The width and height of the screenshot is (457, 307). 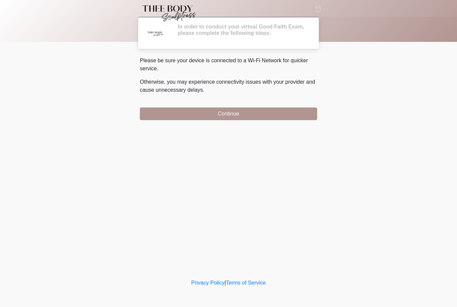 I want to click on a: Terms of Service, so click(x=246, y=283).